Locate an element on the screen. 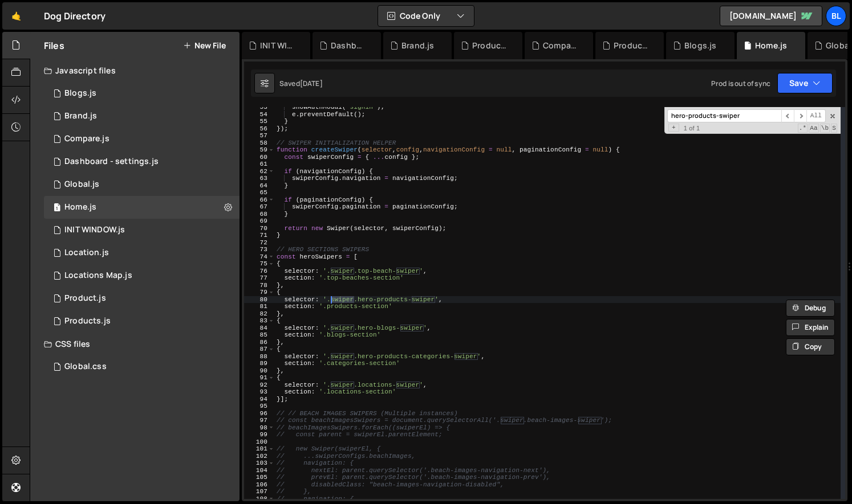 This screenshot has width=852, height=504. div: 16220/44321.js is located at coordinates (141, 93).